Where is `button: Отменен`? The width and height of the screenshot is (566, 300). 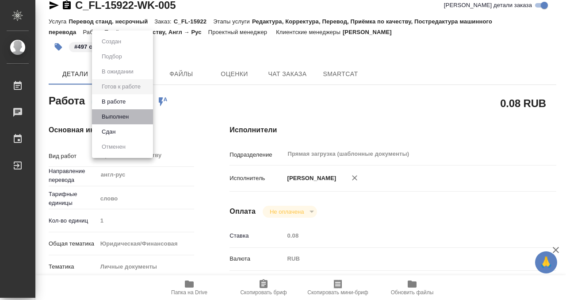 button: Отменен is located at coordinates (114, 147).